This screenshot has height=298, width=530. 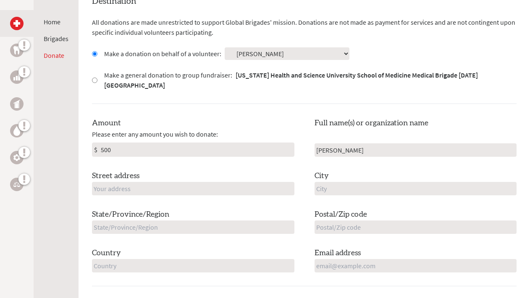 I want to click on label: Make a donation on behalf of a volunteer:, so click(x=162, y=54).